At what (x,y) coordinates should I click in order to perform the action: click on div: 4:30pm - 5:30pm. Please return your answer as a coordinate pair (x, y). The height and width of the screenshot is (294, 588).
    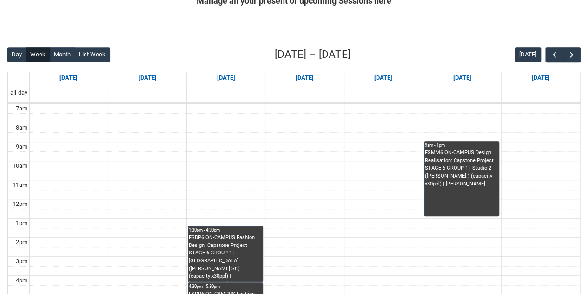
    Looking at the image, I should click on (226, 286).